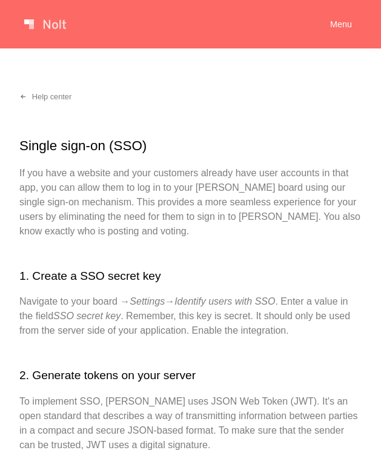 This screenshot has height=450, width=381. What do you see at coordinates (147, 301) in the screenshot?
I see `em: Settings` at bounding box center [147, 301].